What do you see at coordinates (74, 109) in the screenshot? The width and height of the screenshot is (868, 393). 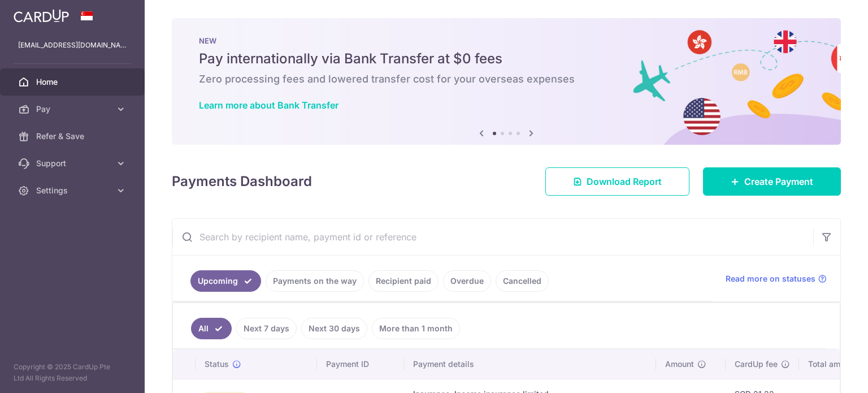 I see `span: Pay` at bounding box center [74, 109].